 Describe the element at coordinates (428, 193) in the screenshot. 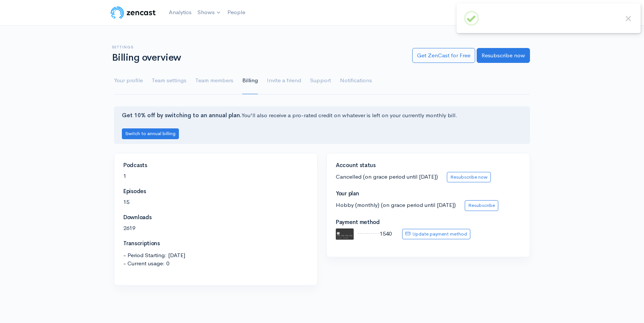

I see `h4: Your plan` at that location.